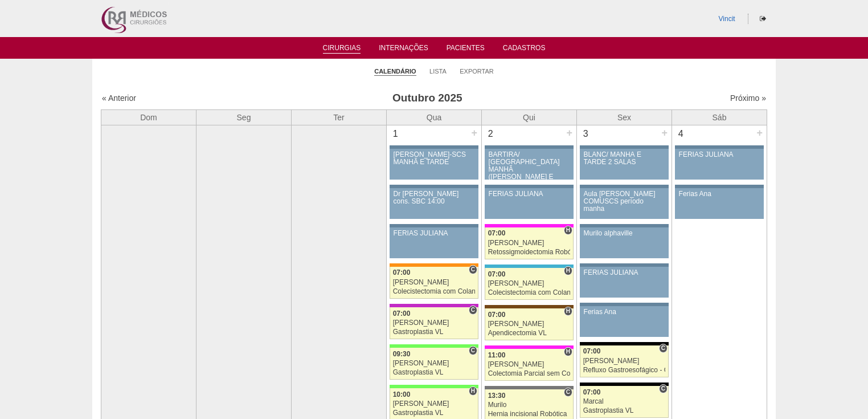 The height and width of the screenshot is (419, 868). Describe the element at coordinates (748, 98) in the screenshot. I see `a: Próximo »` at that location.